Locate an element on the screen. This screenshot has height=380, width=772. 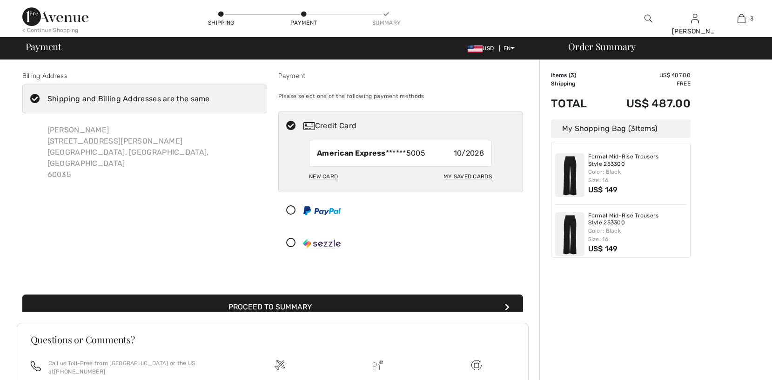
td: Shipping is located at coordinates (576, 84).